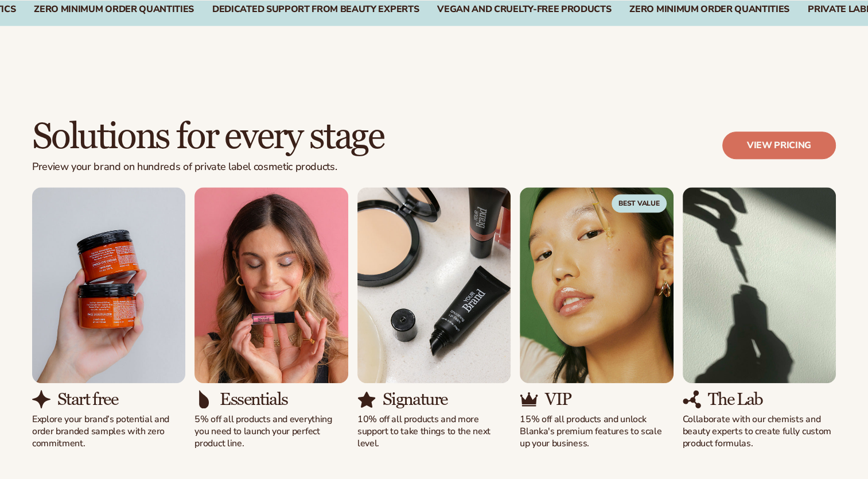  Describe the element at coordinates (434, 432) in the screenshot. I see `p: 10% off all products and more support to take things to the next level.` at that location.